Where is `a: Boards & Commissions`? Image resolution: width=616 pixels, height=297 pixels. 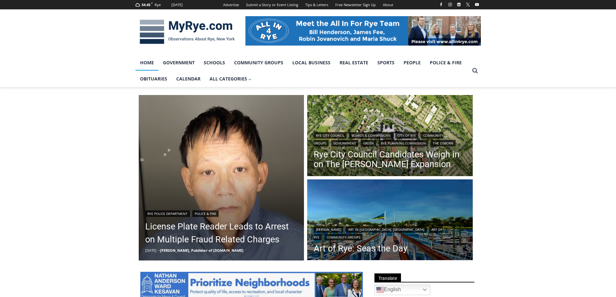 a: Boards & Commissions is located at coordinates (371, 135).